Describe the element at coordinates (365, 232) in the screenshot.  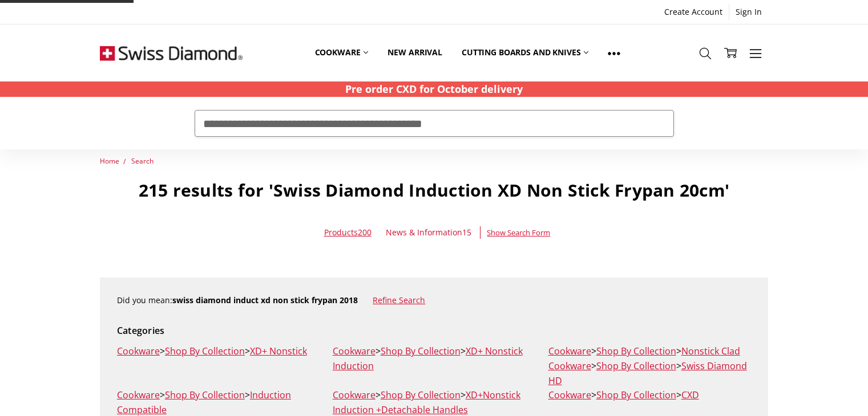
I see `span: 200` at that location.